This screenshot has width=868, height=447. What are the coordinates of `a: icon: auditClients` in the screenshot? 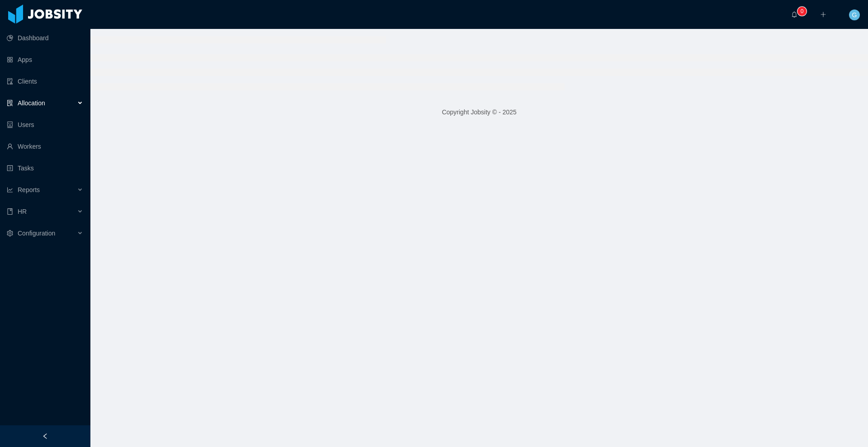 It's located at (45, 81).